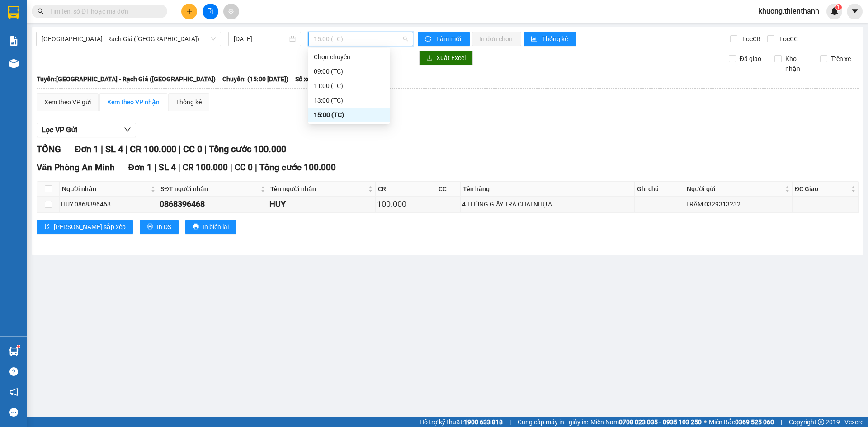  What do you see at coordinates (547, 204) in the screenshot?
I see `div: 4 THÙNG GIẤY TRÀ CHAI NHỰA` at bounding box center [547, 204].